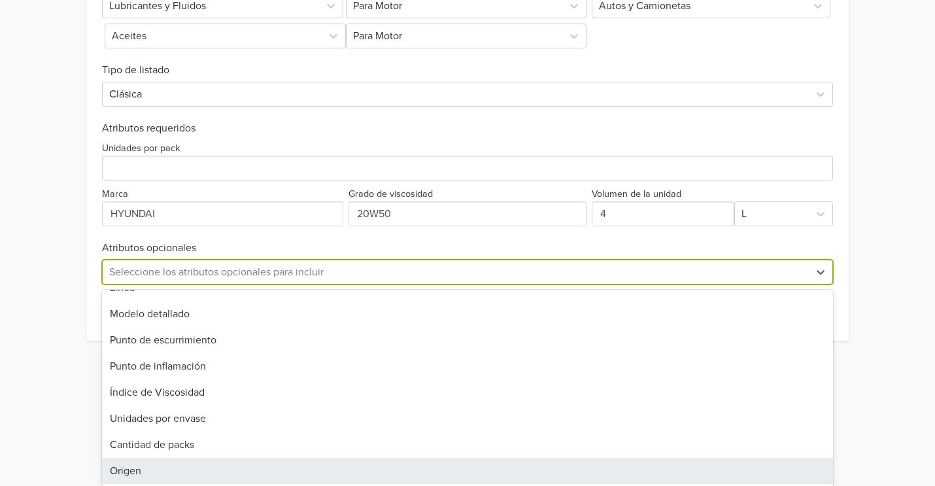  What do you see at coordinates (468, 471) in the screenshot?
I see `div: Origen` at bounding box center [468, 471].